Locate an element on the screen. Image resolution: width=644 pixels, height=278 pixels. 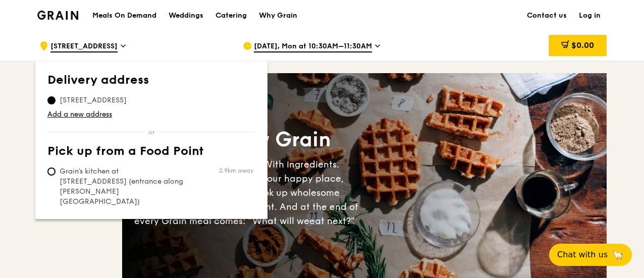
div: Weddings is located at coordinates (186, 16).